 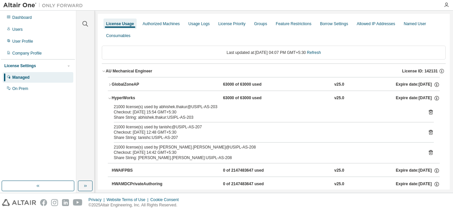 I want to click on div: Website Terms of Use, so click(x=128, y=200).